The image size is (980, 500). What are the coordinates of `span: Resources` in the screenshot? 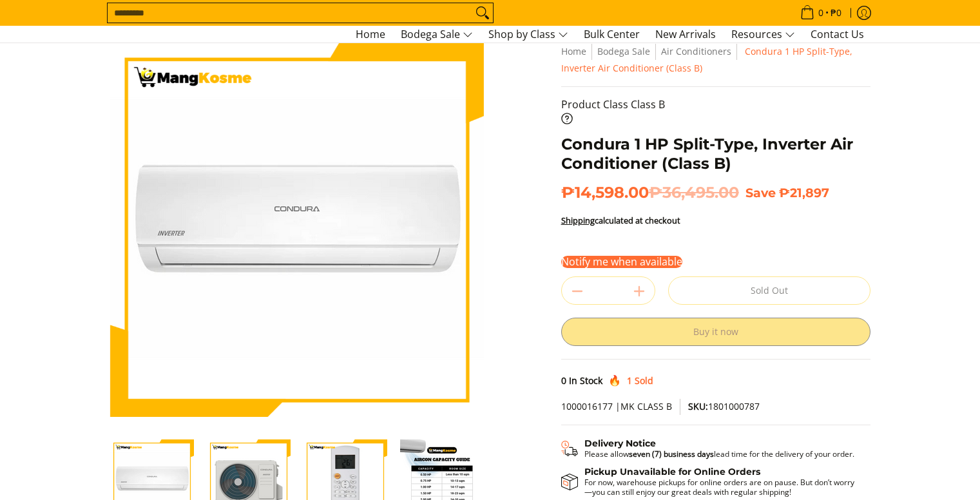 It's located at (763, 34).